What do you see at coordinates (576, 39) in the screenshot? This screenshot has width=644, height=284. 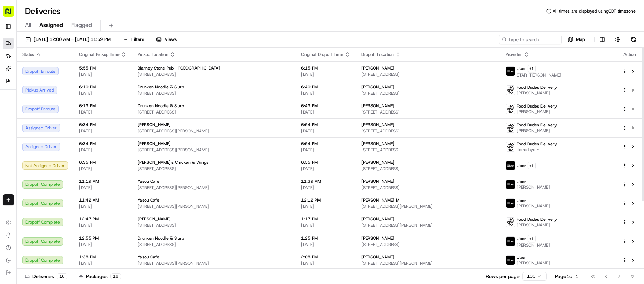 I see `button: Map` at bounding box center [576, 39].